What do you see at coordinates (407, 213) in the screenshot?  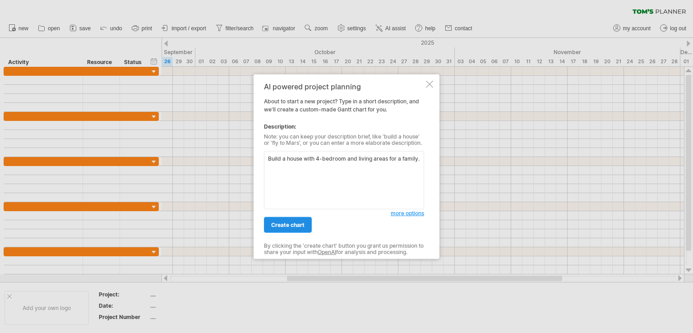 I see `a: more options` at bounding box center [407, 213].